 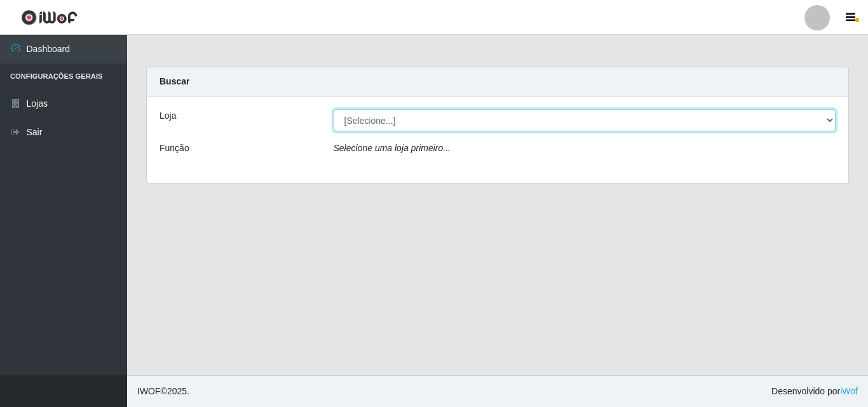 What do you see at coordinates (168, 115) in the screenshot?
I see `label: Loja` at bounding box center [168, 115].